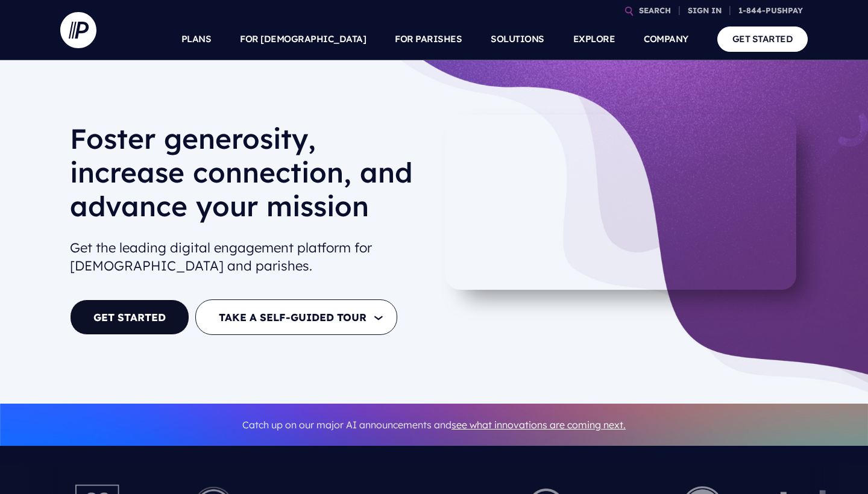  Describe the element at coordinates (538, 424) in the screenshot. I see `a: see what innovations are coming next.` at that location.